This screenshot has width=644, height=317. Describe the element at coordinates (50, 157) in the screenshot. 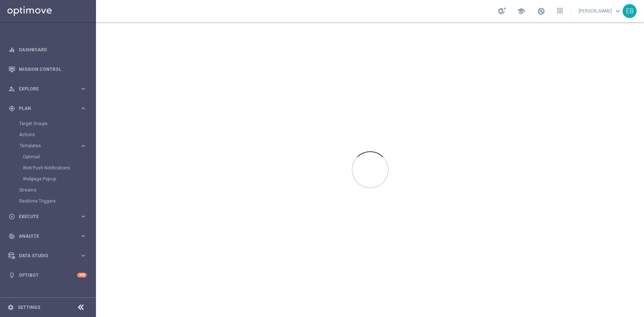

I see `a: Optimail` at that location.